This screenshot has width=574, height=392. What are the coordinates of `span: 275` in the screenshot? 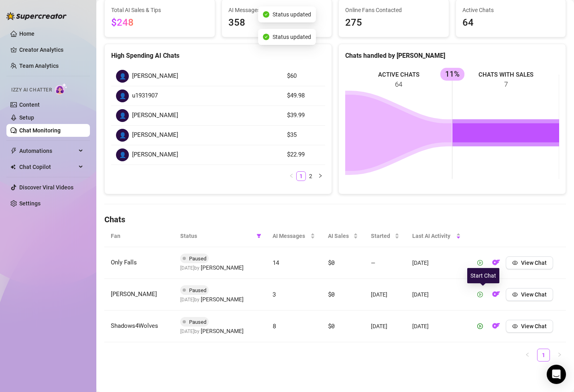 It's located at (394, 23).